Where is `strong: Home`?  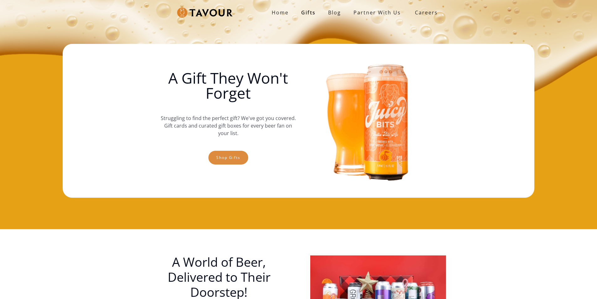 strong: Home is located at coordinates (280, 13).